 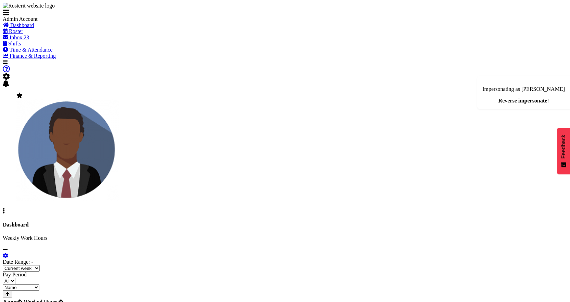 I want to click on span: Dashboard, so click(x=22, y=25).